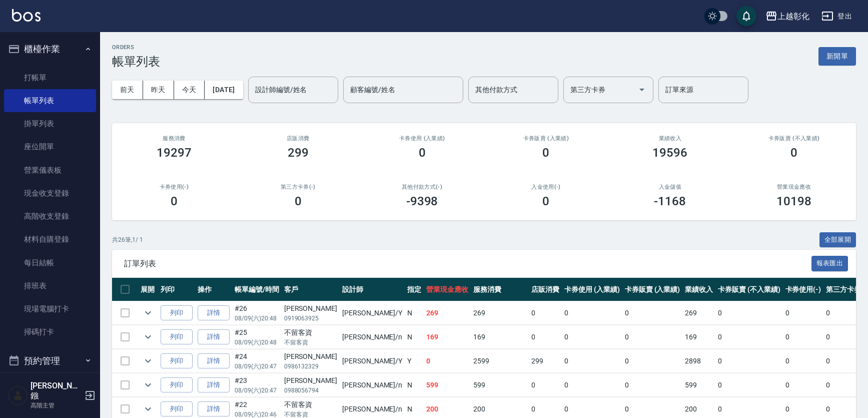 This screenshot has height=418, width=868. What do you see at coordinates (794, 138) in the screenshot?
I see `h2: 卡券販賣 (不入業績)` at bounding box center [794, 138].